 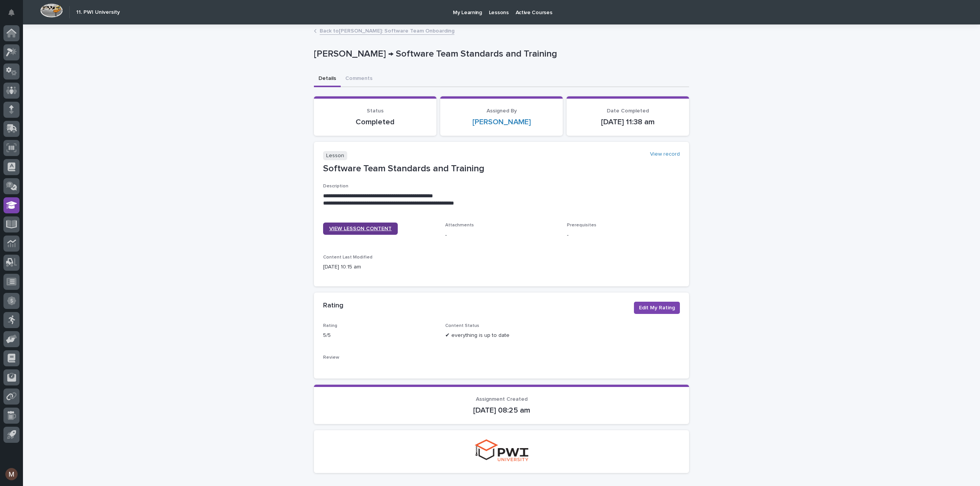 What do you see at coordinates (501, 399) in the screenshot?
I see `span: Assignment Created` at bounding box center [501, 399].